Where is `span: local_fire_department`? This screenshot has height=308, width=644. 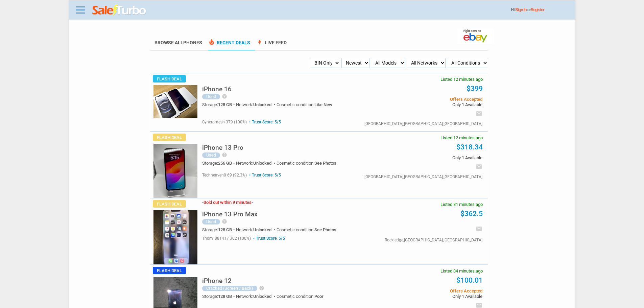 span: local_fire_department is located at coordinates (211, 42).